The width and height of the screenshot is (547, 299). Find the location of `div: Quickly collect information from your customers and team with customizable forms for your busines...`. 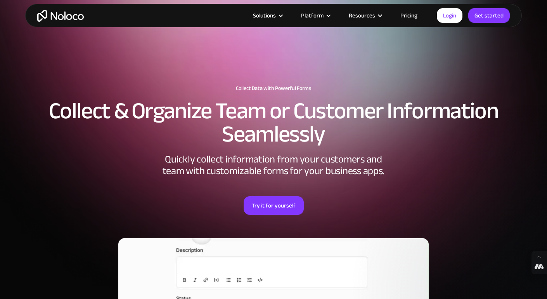

div: Quickly collect information from your customers and team with customizable forms for your busines... is located at coordinates (273, 165).